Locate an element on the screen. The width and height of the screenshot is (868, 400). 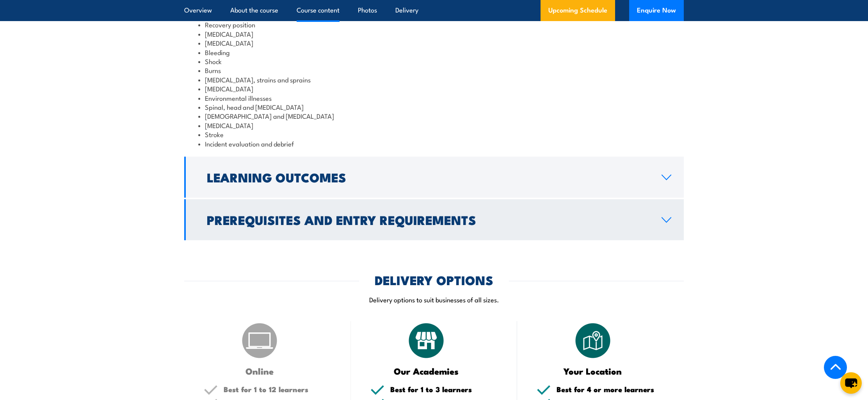
h3: Our Academies is located at coordinates (426, 371).